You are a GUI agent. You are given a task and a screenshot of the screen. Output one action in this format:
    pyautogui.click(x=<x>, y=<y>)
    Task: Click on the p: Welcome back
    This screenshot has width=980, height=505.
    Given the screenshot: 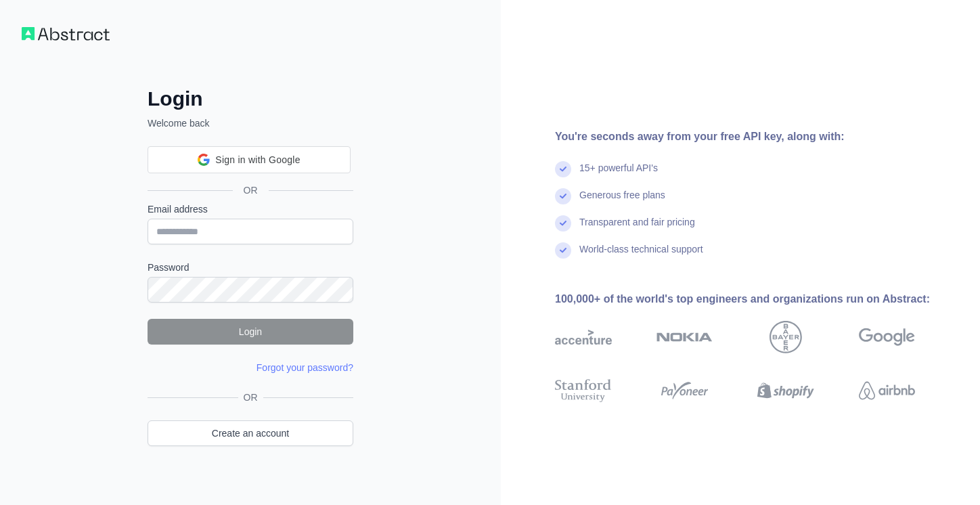 What is the action you would take?
    pyautogui.click(x=250, y=123)
    